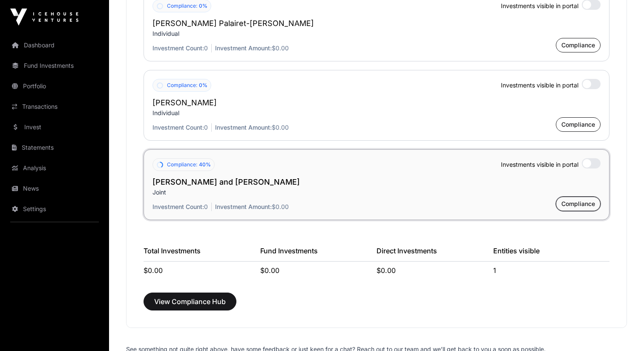 The width and height of the screenshot is (644, 351). I want to click on a: News, so click(55, 188).